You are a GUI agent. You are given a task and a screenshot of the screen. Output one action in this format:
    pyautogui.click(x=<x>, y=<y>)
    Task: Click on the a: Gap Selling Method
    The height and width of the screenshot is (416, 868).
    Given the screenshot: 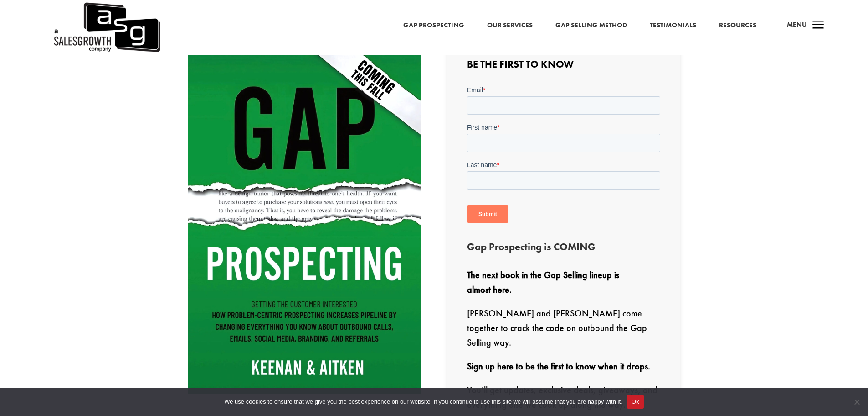 What is the action you would take?
    pyautogui.click(x=591, y=26)
    